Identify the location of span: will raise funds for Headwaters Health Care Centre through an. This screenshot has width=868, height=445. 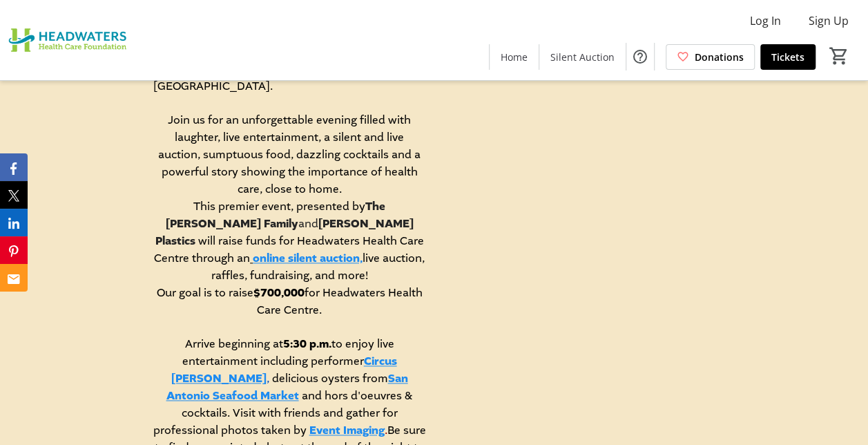
(288, 249).